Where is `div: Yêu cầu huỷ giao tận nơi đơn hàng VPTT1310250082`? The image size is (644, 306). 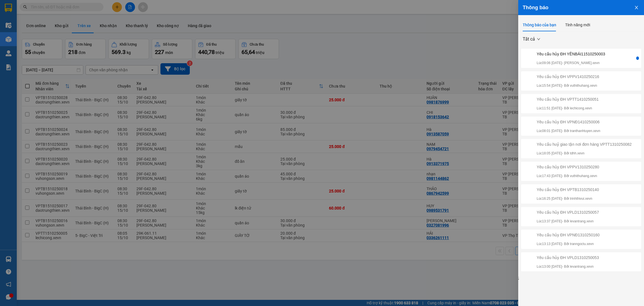 div: Yêu cầu huỷ giao tận nơi đơn hàng VPTT1310250082 is located at coordinates (584, 144).